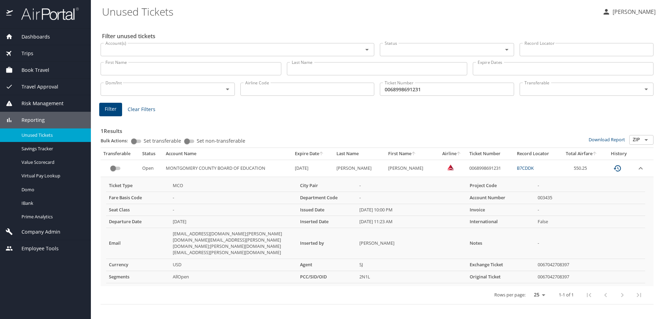  What do you see at coordinates (221, 141) in the screenshot?
I see `span: Set non-transferable` at bounding box center [221, 141].